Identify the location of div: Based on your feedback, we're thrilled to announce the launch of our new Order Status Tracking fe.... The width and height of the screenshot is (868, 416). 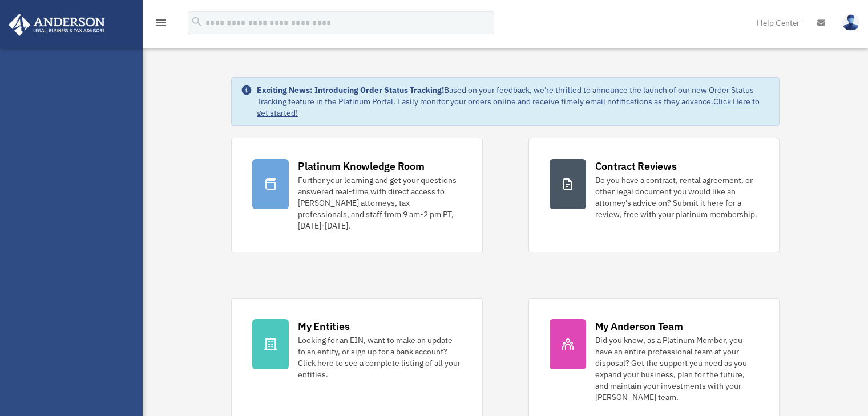
(512, 102).